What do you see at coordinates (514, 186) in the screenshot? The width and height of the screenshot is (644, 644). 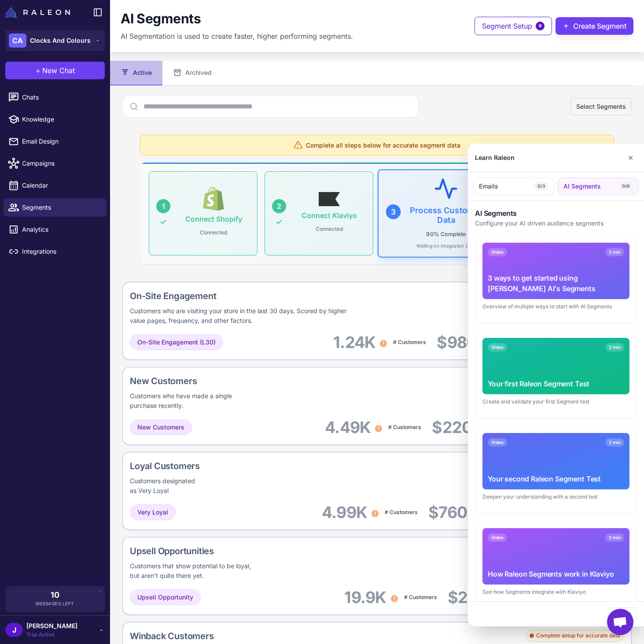 I see `button: Emails0/3` at bounding box center [514, 186].